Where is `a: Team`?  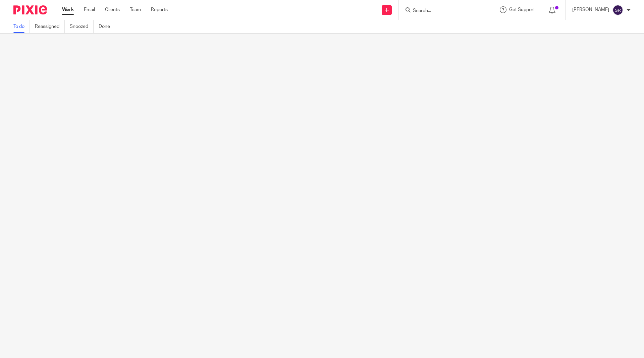
a: Team is located at coordinates (135, 10).